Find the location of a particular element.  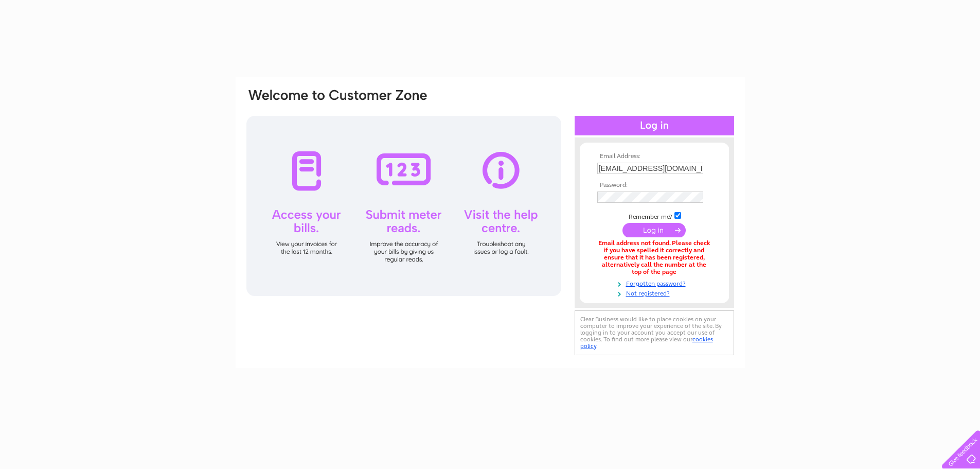

a: cookies policy is located at coordinates (646, 342).